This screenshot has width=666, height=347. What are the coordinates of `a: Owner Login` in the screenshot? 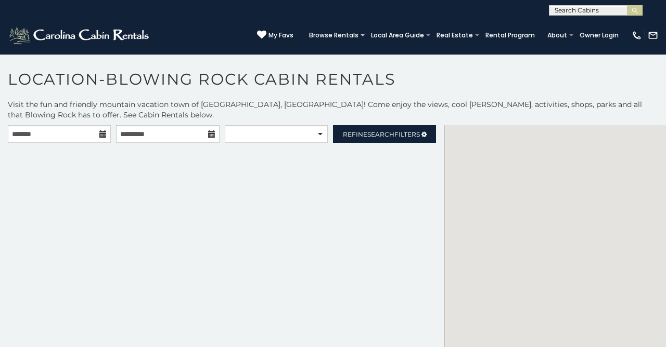 It's located at (599, 35).